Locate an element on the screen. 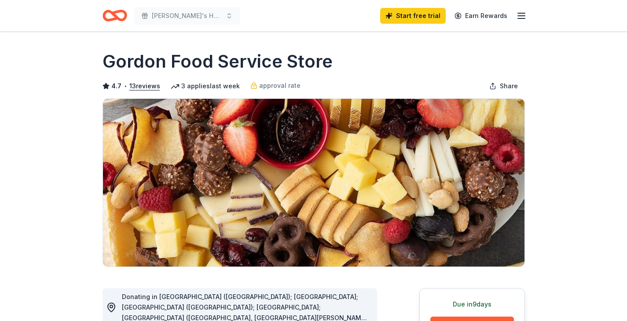  button: 13reviews is located at coordinates (145, 86).